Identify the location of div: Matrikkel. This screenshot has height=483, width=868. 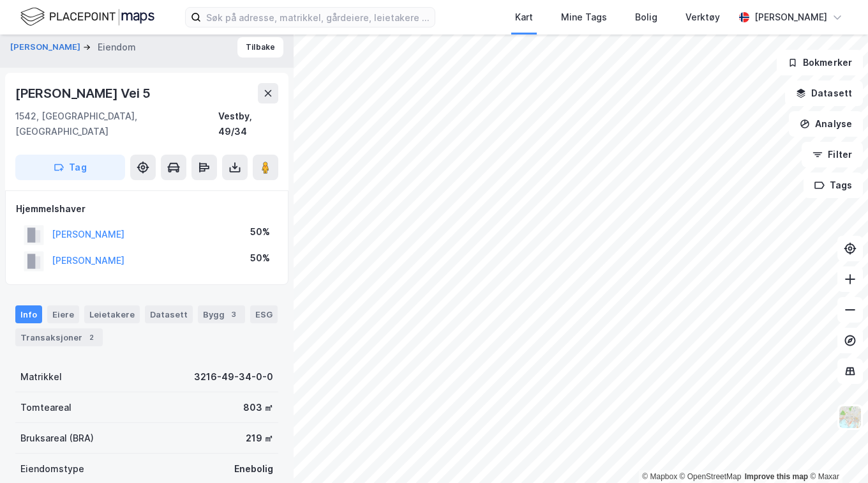
(41, 377).